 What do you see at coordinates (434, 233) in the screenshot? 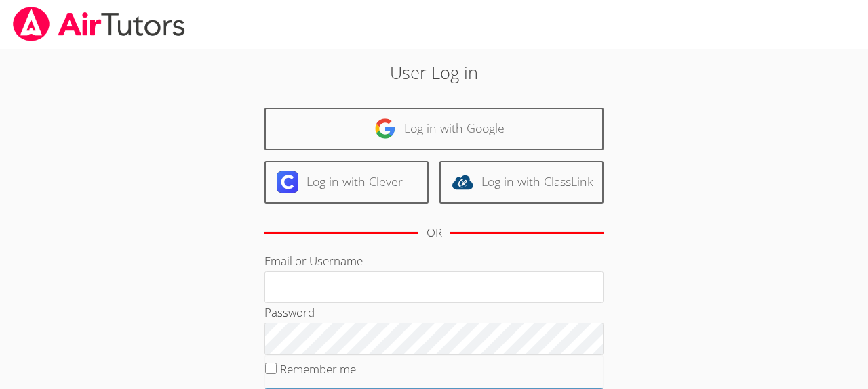
I see `div: OR` at bounding box center [434, 233].